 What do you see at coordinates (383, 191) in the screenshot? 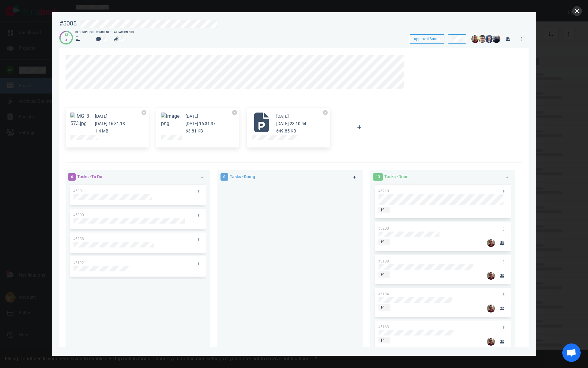
I see `span: #6210` at bounding box center [383, 191].